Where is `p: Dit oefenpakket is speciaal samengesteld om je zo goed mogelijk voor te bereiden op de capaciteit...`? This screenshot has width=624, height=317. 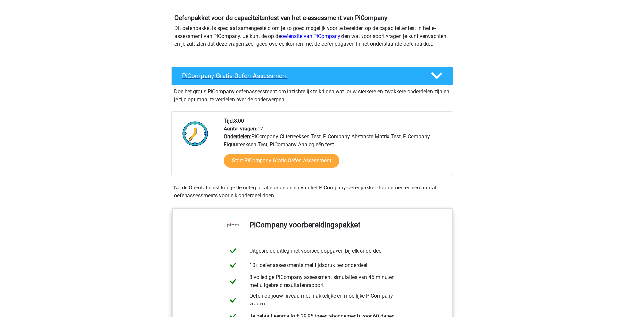
p: Dit oefenpakket is speciaal samengesteld om je zo goed mogelijk voor te bereiden op de capaciteit... is located at coordinates (312, 36).